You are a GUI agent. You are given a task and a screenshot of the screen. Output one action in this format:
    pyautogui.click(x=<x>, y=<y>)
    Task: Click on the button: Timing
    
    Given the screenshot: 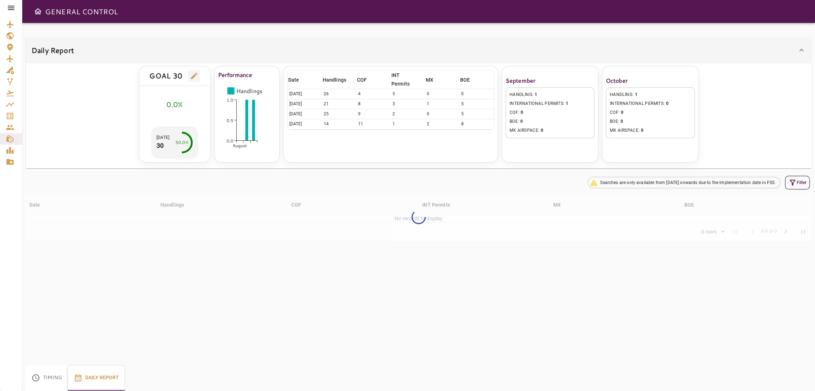 What is the action you would take?
    pyautogui.click(x=47, y=378)
    